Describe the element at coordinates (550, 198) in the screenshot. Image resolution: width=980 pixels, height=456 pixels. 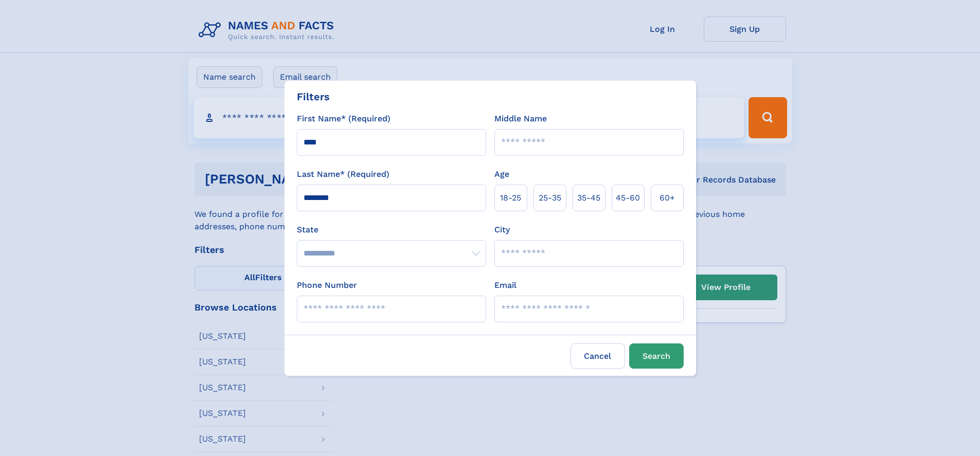
I see `span: 25‑35` at that location.